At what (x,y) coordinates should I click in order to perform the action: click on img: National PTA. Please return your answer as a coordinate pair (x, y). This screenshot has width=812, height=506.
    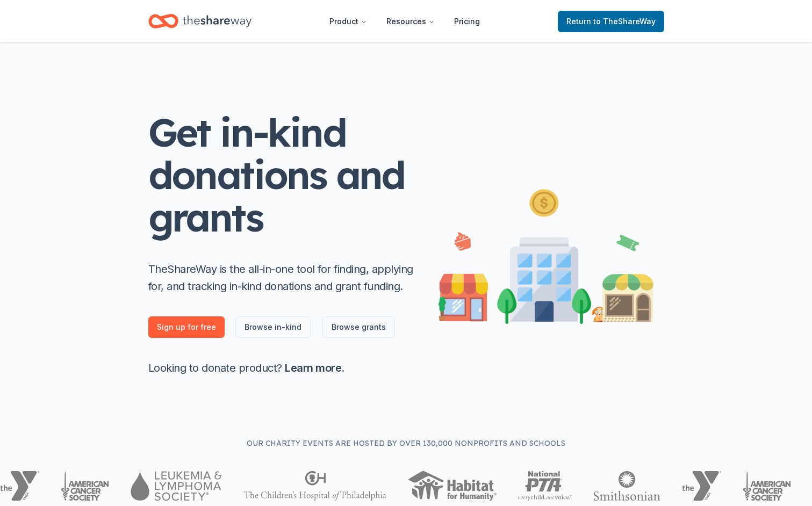
    Looking at the image, I should click on (545, 485).